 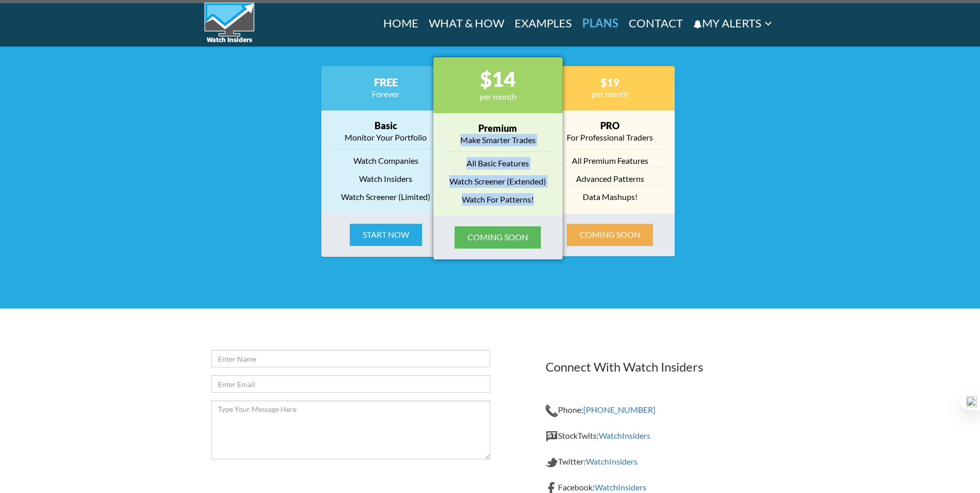 What do you see at coordinates (610, 138) in the screenshot?
I see `p: For Professional Traders` at bounding box center [610, 138].